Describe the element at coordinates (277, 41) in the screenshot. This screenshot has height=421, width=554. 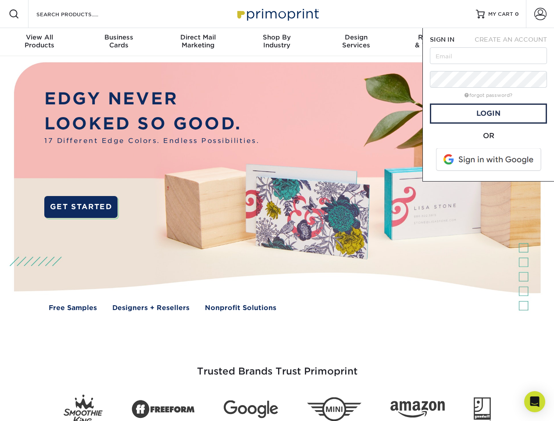
I see `div: Industry` at that location.